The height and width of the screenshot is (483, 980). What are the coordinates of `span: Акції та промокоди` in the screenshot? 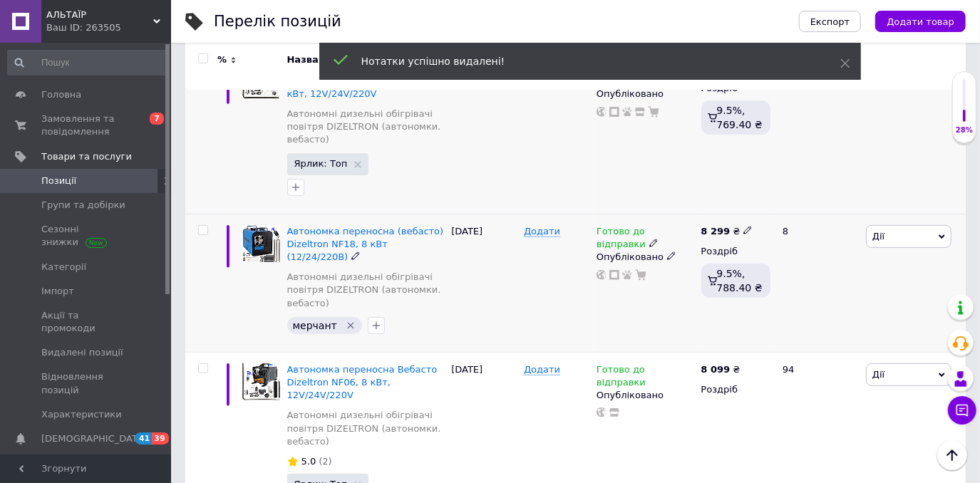 It's located at (86, 321).